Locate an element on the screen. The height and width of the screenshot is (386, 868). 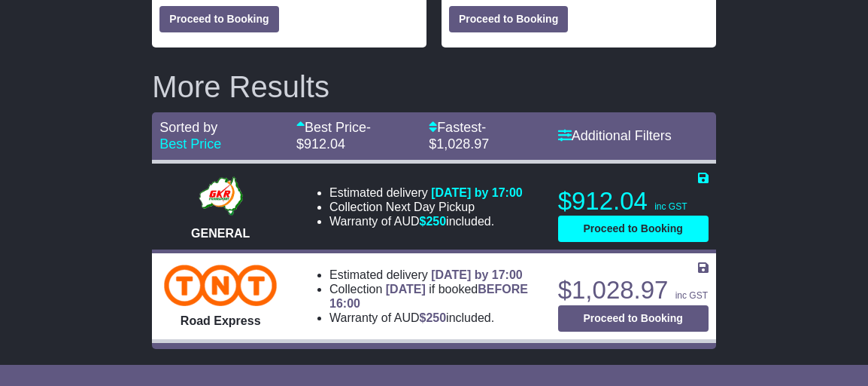
span: GENERAL is located at coordinates (220, 233).